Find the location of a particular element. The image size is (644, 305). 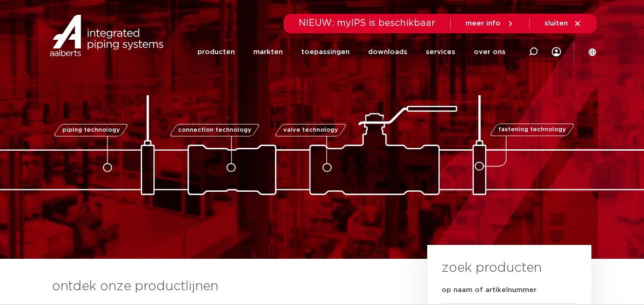

span: connection technology is located at coordinates (214, 130).